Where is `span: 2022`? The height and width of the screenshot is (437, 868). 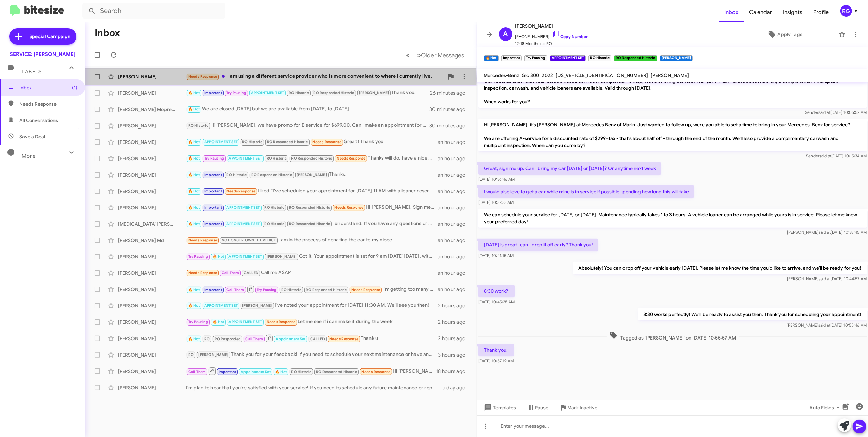
span: 2022 is located at coordinates (547, 75).